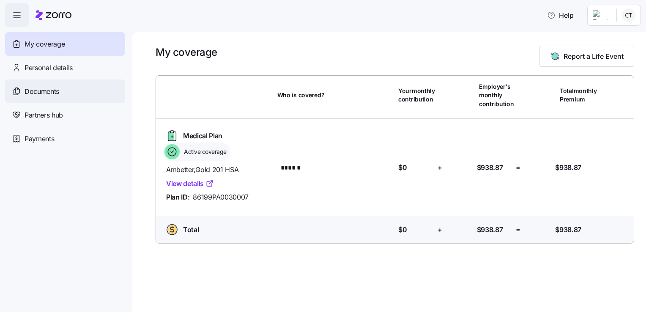 Image resolution: width=646 pixels, height=312 pixels. I want to click on img: 61871637f7c2347edd74c6d2f922e828, so click(629, 15).